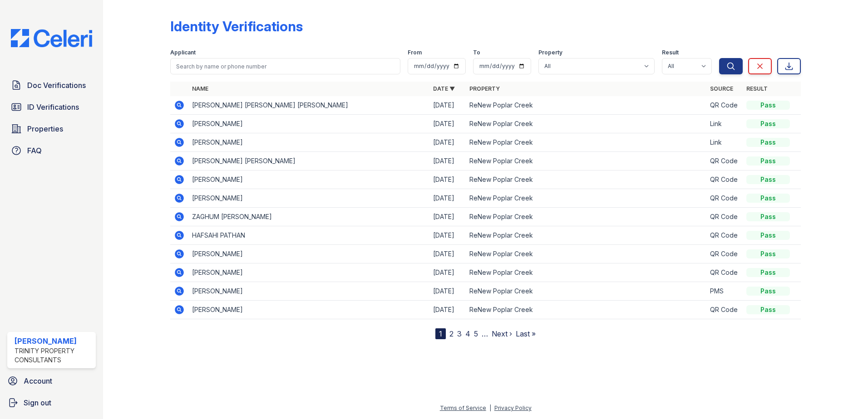  What do you see at coordinates (51, 151) in the screenshot?
I see `a: FAQ` at bounding box center [51, 151].